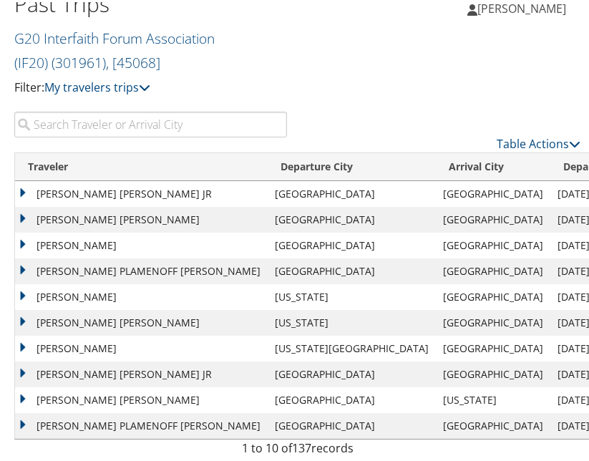  I want to click on th: Departure City: activate to sort column ascending, so click(351, 165).